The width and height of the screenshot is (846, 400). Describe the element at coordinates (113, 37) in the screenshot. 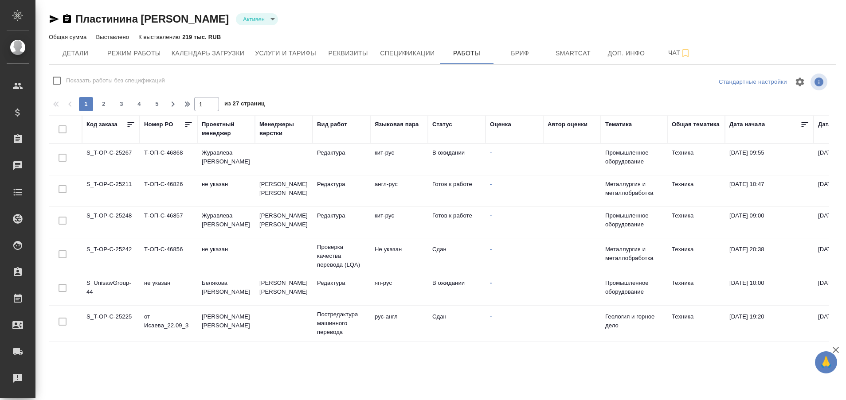

I see `p: Выставлено` at that location.